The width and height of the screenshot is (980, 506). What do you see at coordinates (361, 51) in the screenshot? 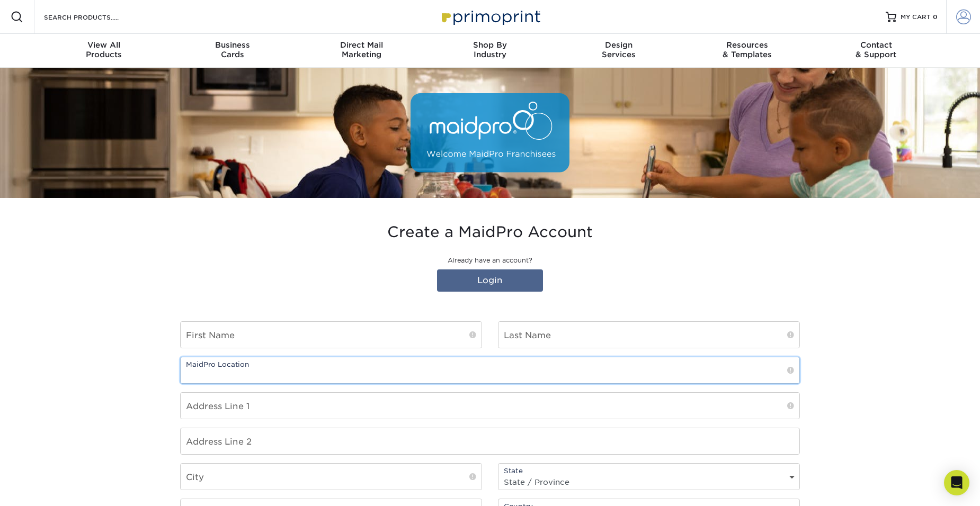
I see `a: Direct MailMarketing` at bounding box center [361, 51].